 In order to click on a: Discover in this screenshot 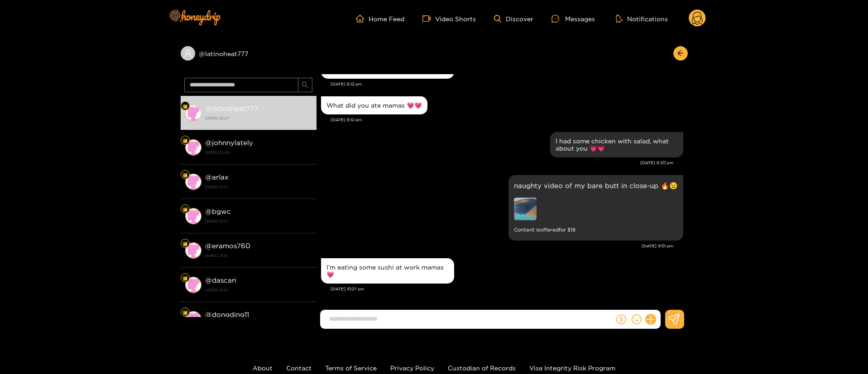, I will do `click(513, 18)`.